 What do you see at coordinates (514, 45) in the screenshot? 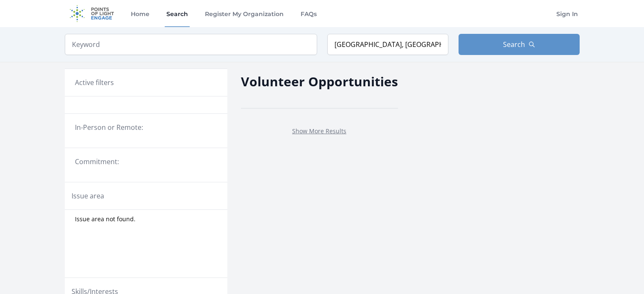
I see `span: Search` at bounding box center [514, 45].